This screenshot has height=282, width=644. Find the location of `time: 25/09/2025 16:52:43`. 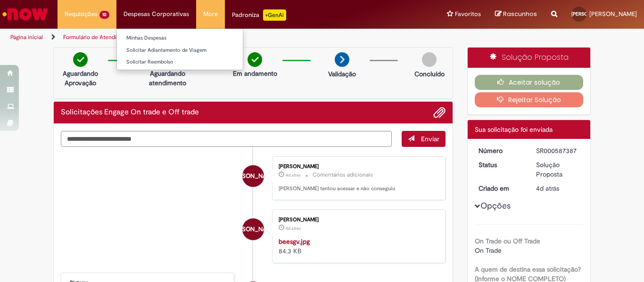

time: 25/09/2025 16:52:43 is located at coordinates (294, 175).